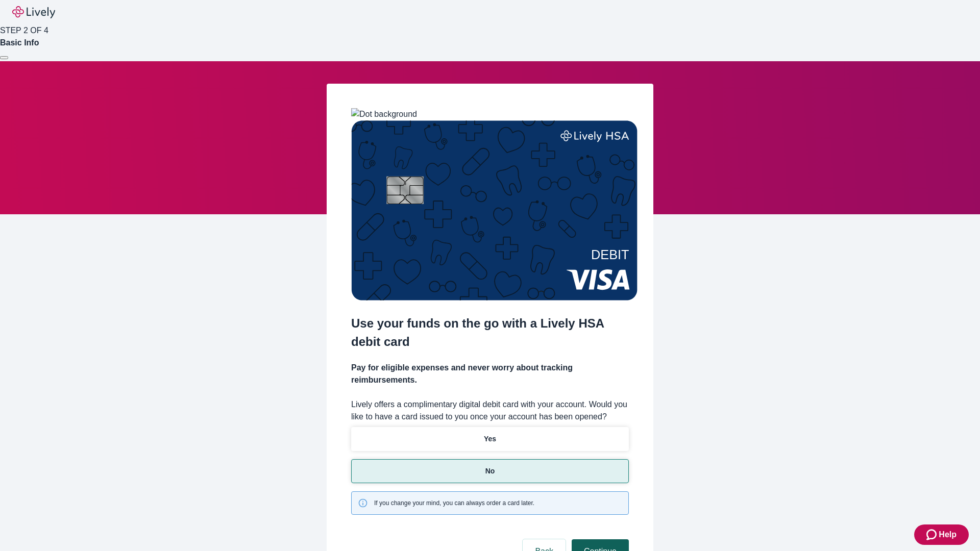  I want to click on h2: Use your funds on the go with a Lively HSA debit card, so click(490, 332).